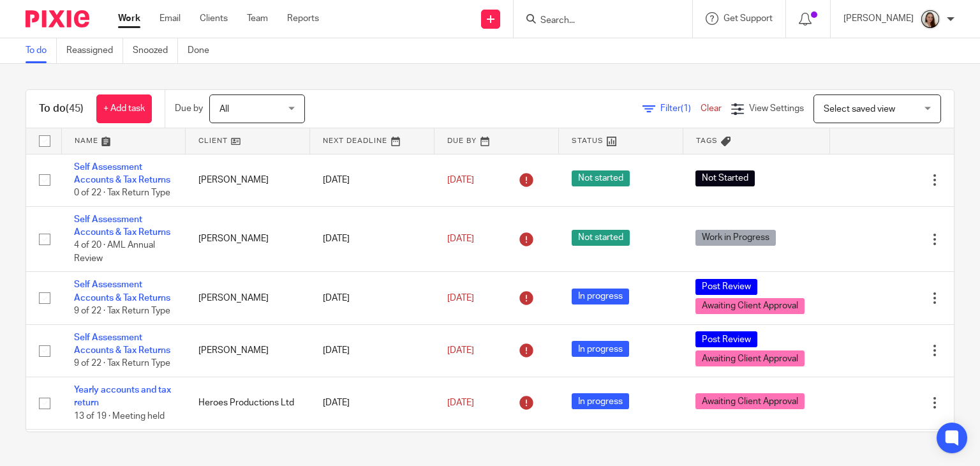 This screenshot has height=466, width=980. I want to click on p: Due by, so click(189, 109).